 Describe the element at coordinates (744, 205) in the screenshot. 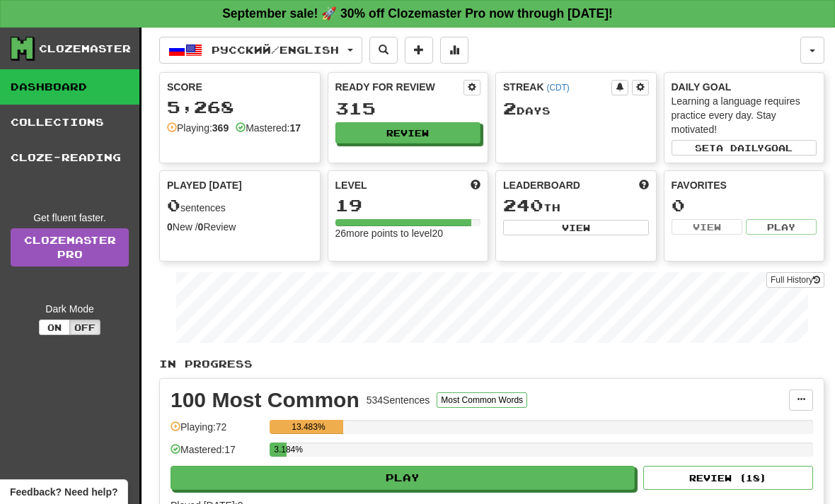

I see `div: 0` at that location.